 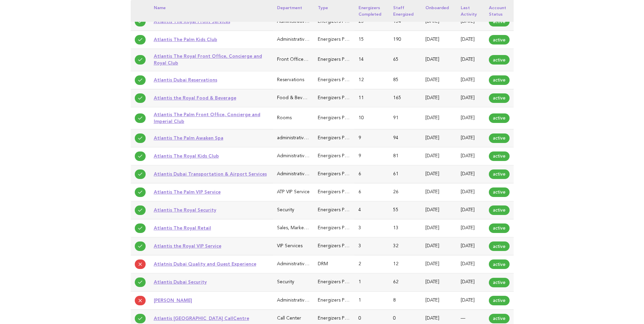 I want to click on td: 23, so click(x=372, y=22).